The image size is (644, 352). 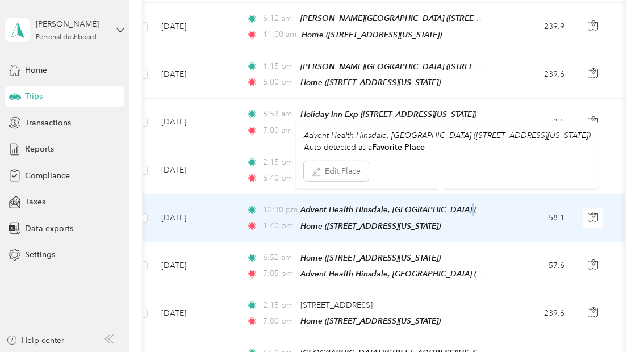 I want to click on td: 57.6, so click(x=537, y=266).